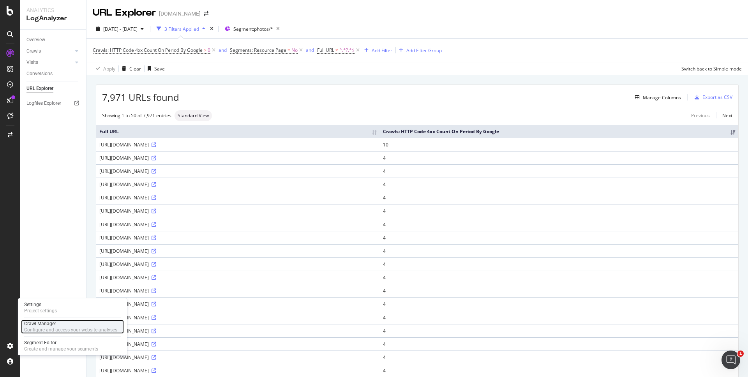  What do you see at coordinates (419, 50) in the screenshot?
I see `button: Add Filter Group` at bounding box center [419, 50].